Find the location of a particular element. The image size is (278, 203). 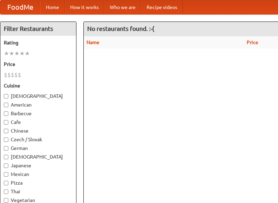

a: Who we are is located at coordinates (123, 7).